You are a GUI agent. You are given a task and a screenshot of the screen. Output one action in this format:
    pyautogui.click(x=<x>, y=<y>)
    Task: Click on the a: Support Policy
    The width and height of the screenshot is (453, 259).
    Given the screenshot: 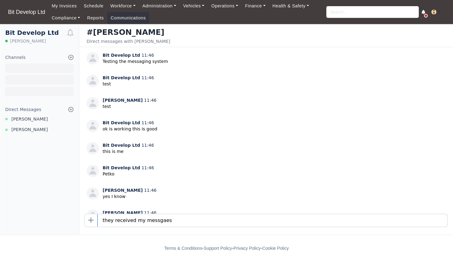 What is the action you would take?
    pyautogui.click(x=218, y=248)
    